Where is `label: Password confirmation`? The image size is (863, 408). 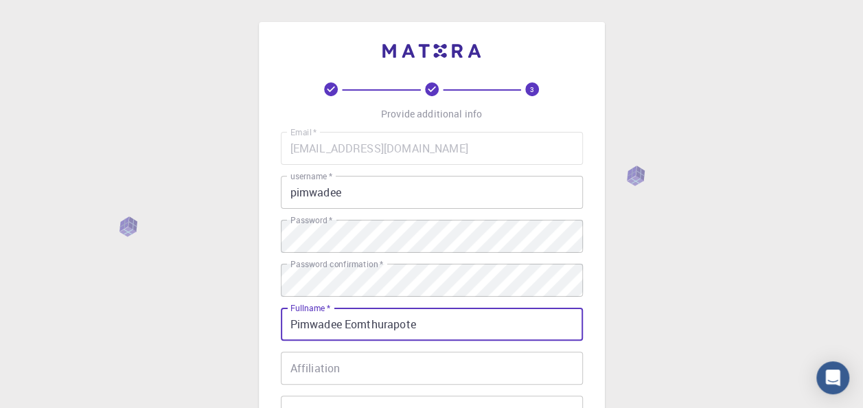 label: Password confirmation is located at coordinates (336, 264).